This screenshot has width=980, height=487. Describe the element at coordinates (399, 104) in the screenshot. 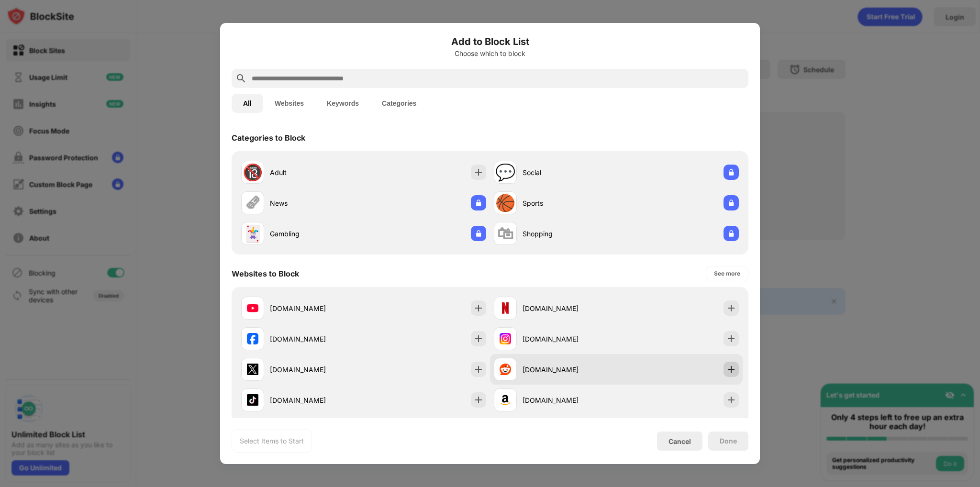

I see `button: Categories` at that location.